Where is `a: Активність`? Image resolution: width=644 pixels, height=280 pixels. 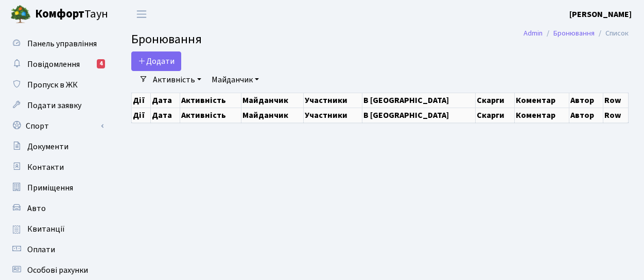
a: Активність is located at coordinates (177, 80).